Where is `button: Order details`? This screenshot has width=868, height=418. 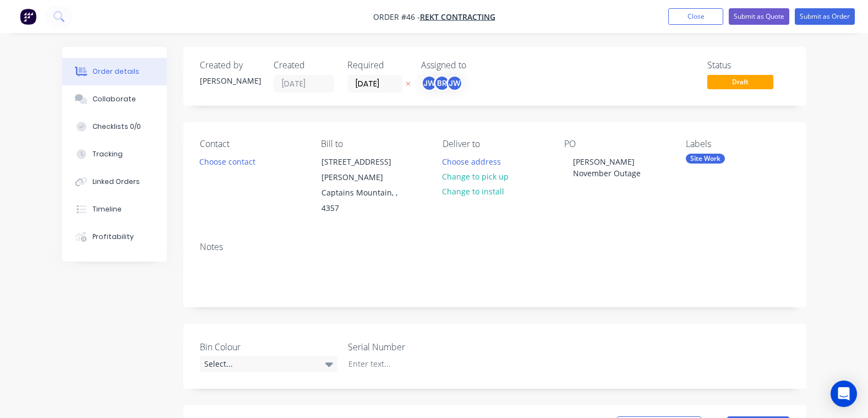 button: Order details is located at coordinates (115, 72).